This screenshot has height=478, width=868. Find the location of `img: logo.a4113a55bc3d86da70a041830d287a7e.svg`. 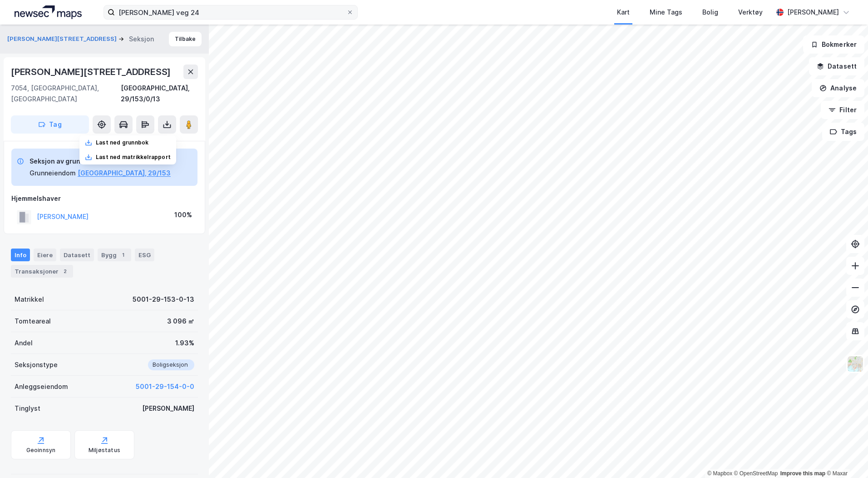

img: logo.a4113a55bc3d86da70a041830d287a7e.svg is located at coordinates (48, 12).